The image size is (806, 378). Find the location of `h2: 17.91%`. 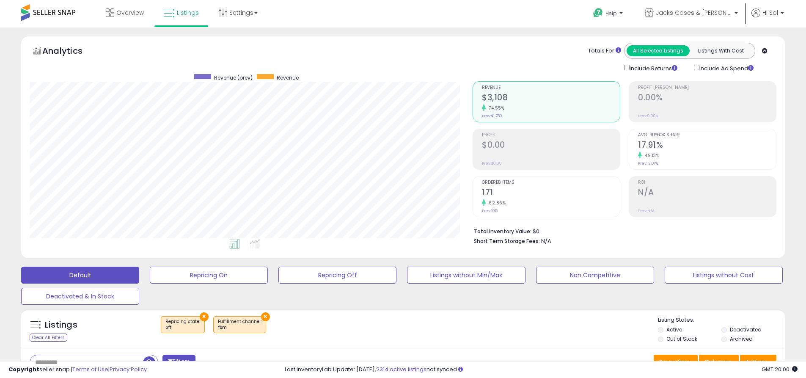

h2: 17.91% is located at coordinates (707, 145).